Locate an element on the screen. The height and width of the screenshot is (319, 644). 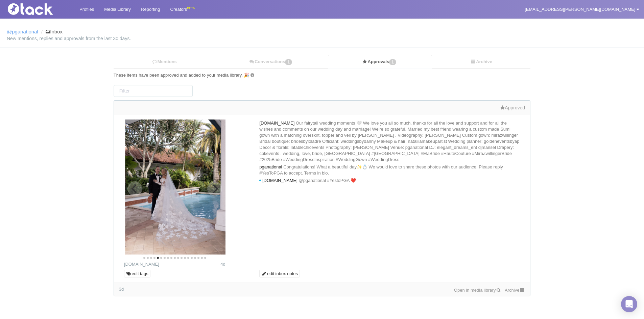
a: Approvals1 is located at coordinates (380, 62).